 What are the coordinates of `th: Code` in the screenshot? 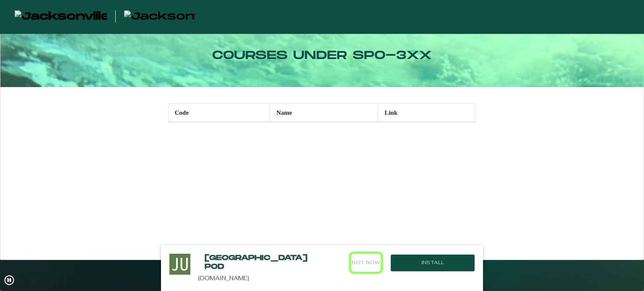 It's located at (219, 113).